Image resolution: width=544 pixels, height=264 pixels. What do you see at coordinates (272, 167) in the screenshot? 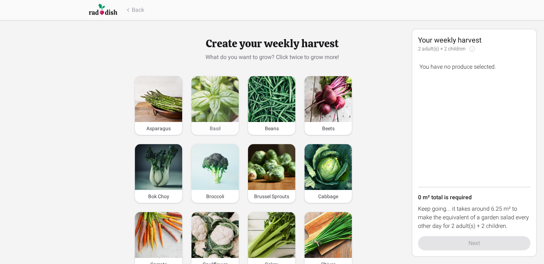
I see `img: Image of Brussel Sprouts` at bounding box center [272, 167].